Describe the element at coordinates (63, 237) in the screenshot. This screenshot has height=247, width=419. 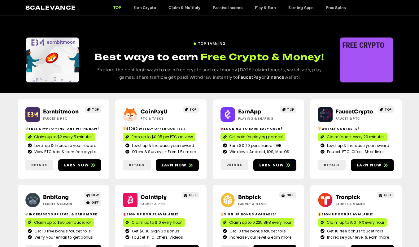
I see `span: Verify your email to get bonus` at that location.